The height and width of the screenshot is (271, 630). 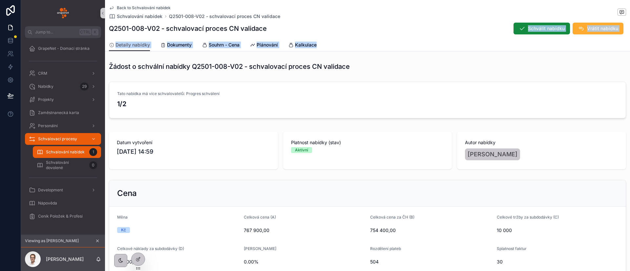 I want to click on img: App logo, so click(x=63, y=13).